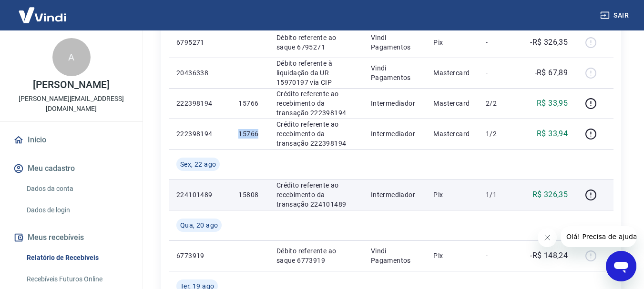  What do you see at coordinates (550, 194) in the screenshot?
I see `p: R$ 326,35` at bounding box center [550, 194].